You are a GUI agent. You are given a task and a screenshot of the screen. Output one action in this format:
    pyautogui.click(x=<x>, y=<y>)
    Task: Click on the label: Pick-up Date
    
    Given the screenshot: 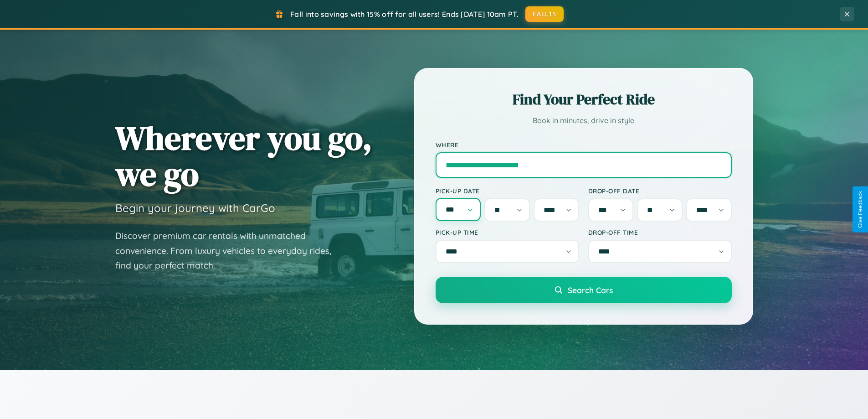 What is the action you would take?
    pyautogui.click(x=507, y=190)
    